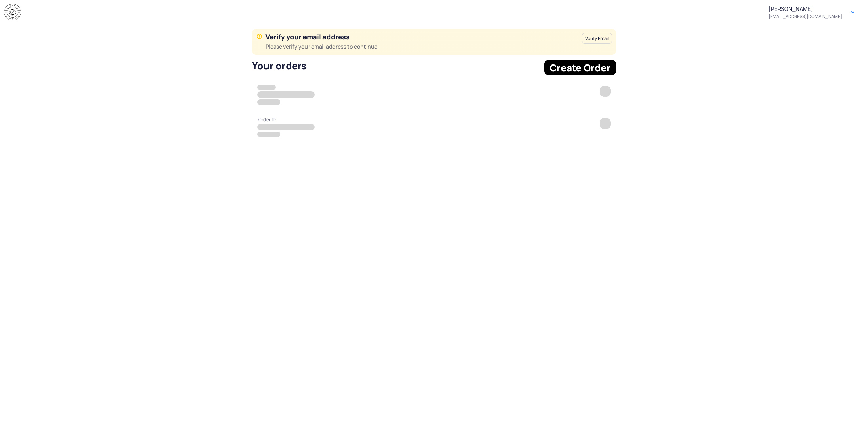 The image size is (868, 443). I want to click on img: Storage Scholars Logo, so click(12, 12).